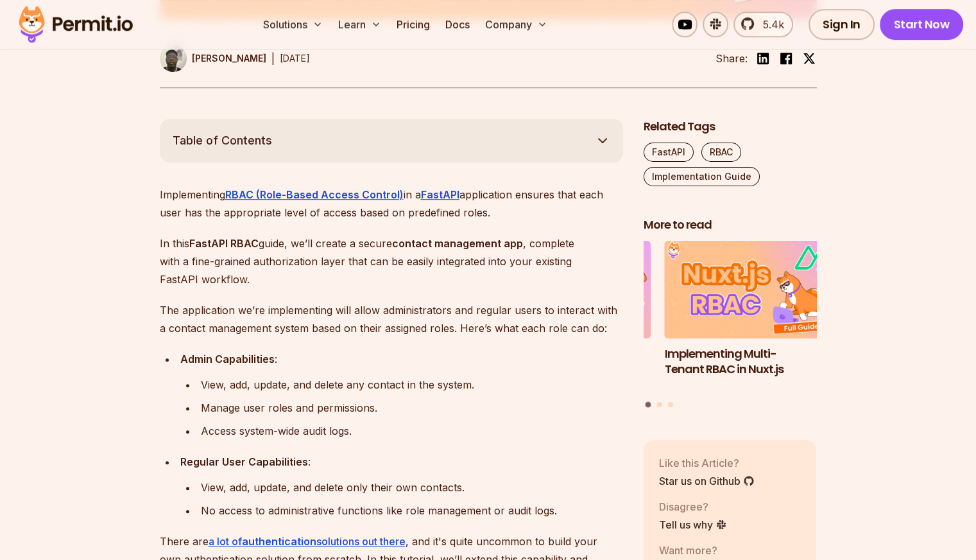 The width and height of the screenshot is (976, 560). Describe the element at coordinates (709, 550) in the screenshot. I see `p: Want more?` at that location.